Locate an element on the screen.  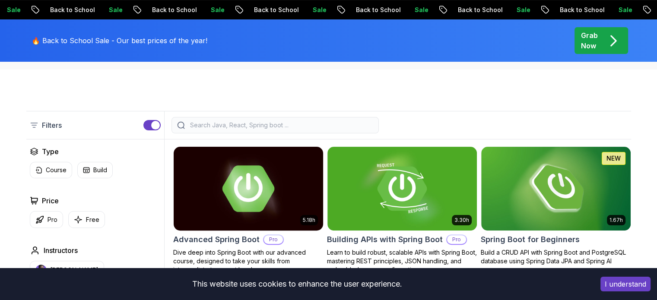
h2: Advanced Spring Boot is located at coordinates (216, 240).